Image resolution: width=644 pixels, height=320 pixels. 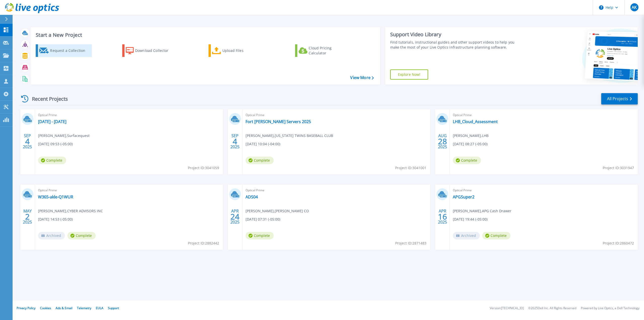 What do you see at coordinates (618, 168) in the screenshot?
I see `span: Project ID: 3031947` at bounding box center [618, 168].